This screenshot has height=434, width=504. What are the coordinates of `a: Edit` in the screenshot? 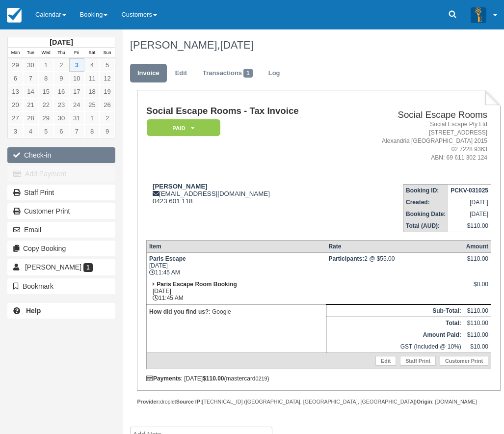 It's located at (386, 361).